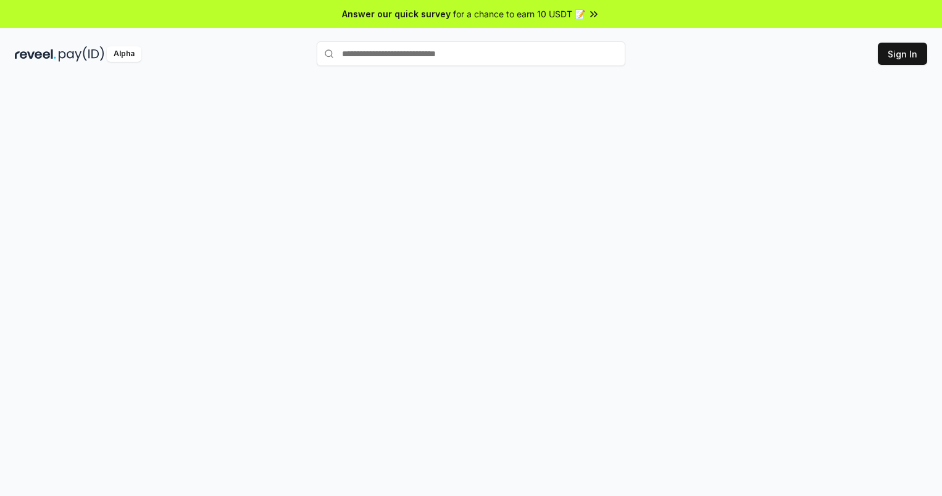  Describe the element at coordinates (35, 54) in the screenshot. I see `img: reveel_dark` at that location.